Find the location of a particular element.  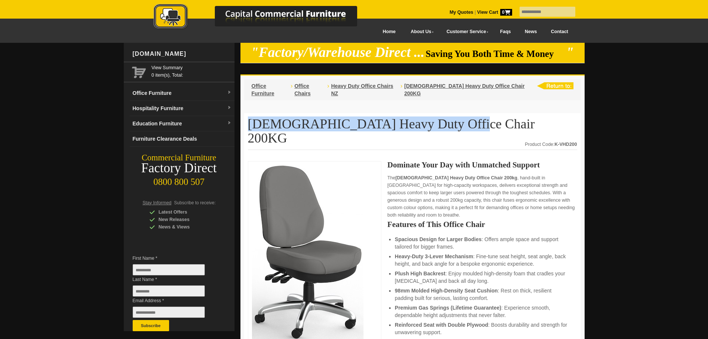

div: Factory Direct is located at coordinates (179, 168).